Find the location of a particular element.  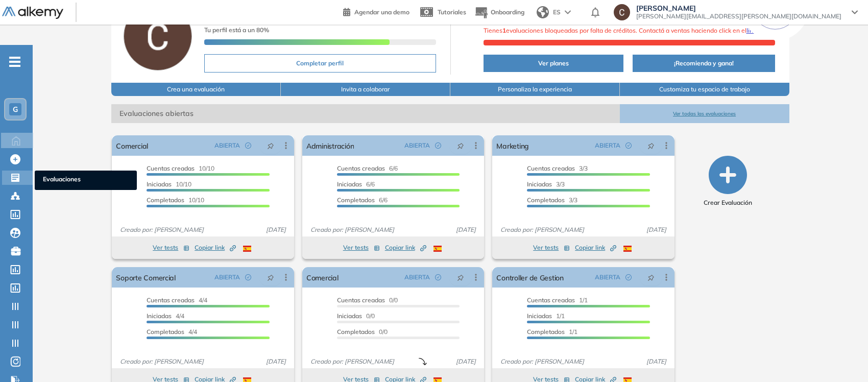

span: Tu perfil está a un 80% is located at coordinates (236, 30).